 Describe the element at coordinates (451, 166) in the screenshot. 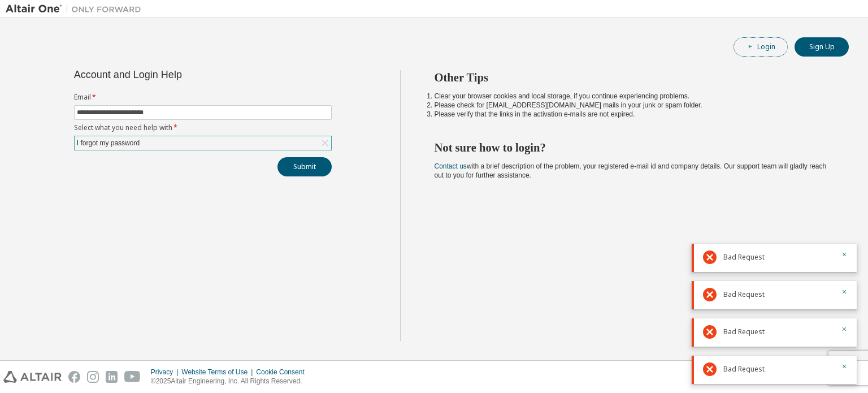

I see `a: Contact us` at that location.